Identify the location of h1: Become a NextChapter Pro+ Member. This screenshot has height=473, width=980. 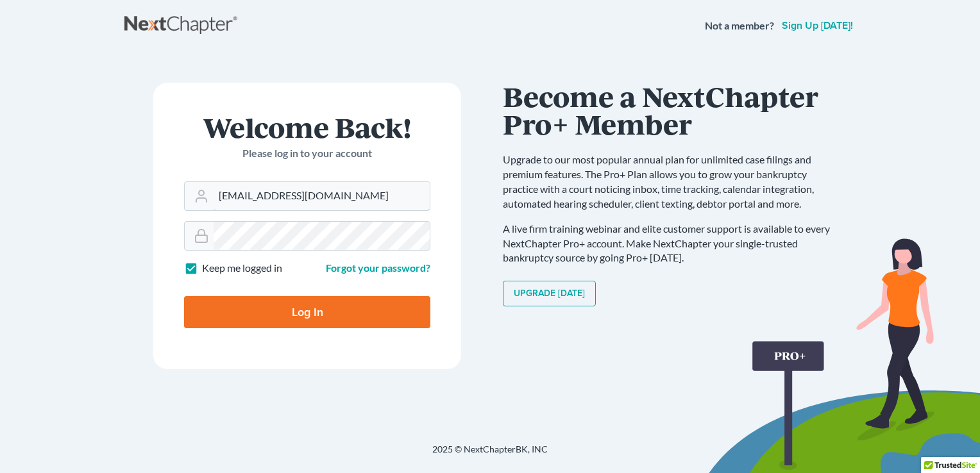
(672, 110).